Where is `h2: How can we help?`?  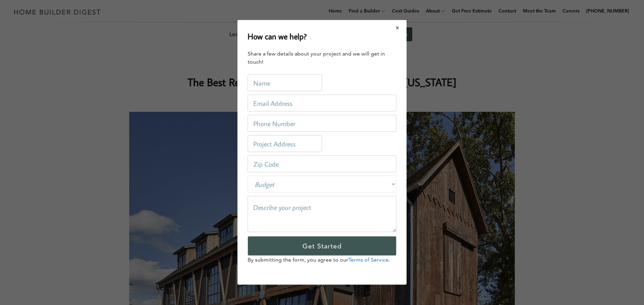 h2: How can we help? is located at coordinates (277, 36).